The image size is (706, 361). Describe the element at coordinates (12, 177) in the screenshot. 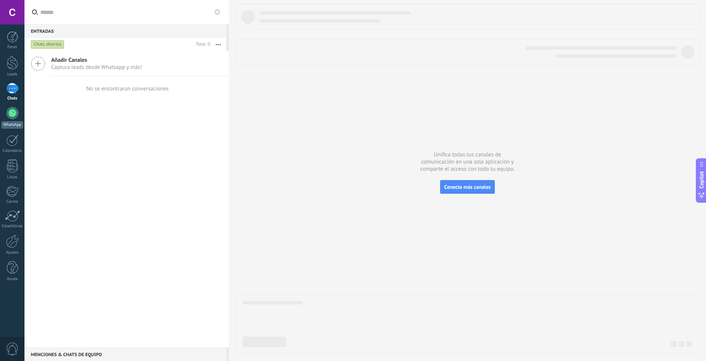

I see `div: Listas` at that location.